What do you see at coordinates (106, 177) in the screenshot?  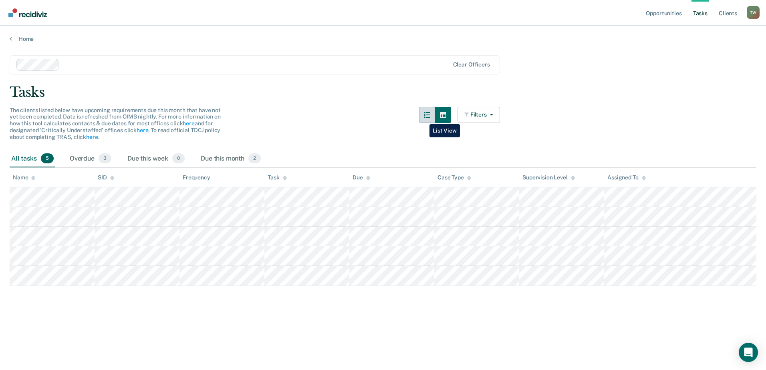 I see `div: SID` at bounding box center [106, 177].